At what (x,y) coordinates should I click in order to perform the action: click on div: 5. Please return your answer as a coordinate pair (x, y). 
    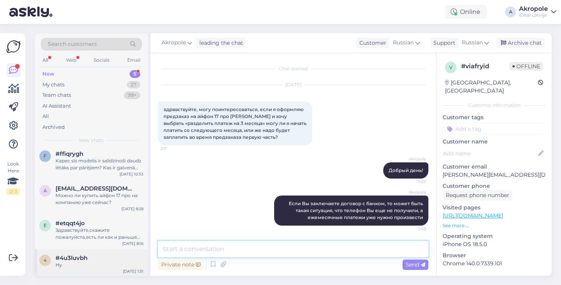
    Looking at the image, I should click on (135, 74).